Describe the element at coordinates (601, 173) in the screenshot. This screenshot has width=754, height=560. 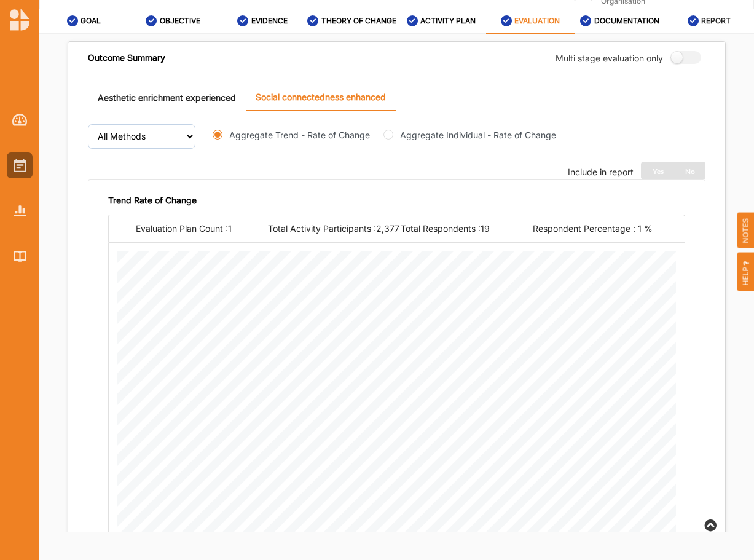
I see `div: Include in report` at that location.